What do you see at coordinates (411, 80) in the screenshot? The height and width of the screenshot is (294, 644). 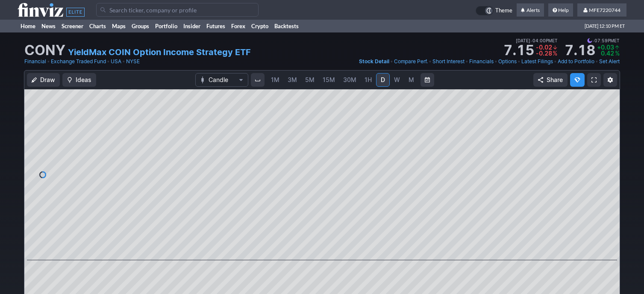 I see `a: M` at bounding box center [411, 80].